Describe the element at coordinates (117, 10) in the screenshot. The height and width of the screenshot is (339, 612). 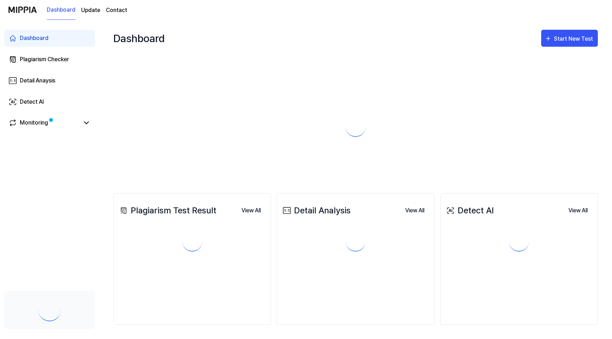
I see `a: Contact` at that location.